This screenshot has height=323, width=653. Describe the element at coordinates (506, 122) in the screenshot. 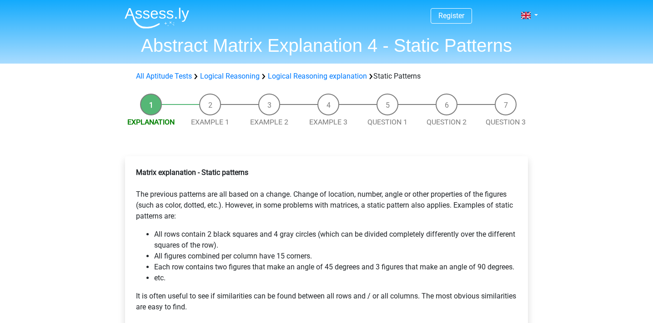

I see `a: Question 3` at that location.